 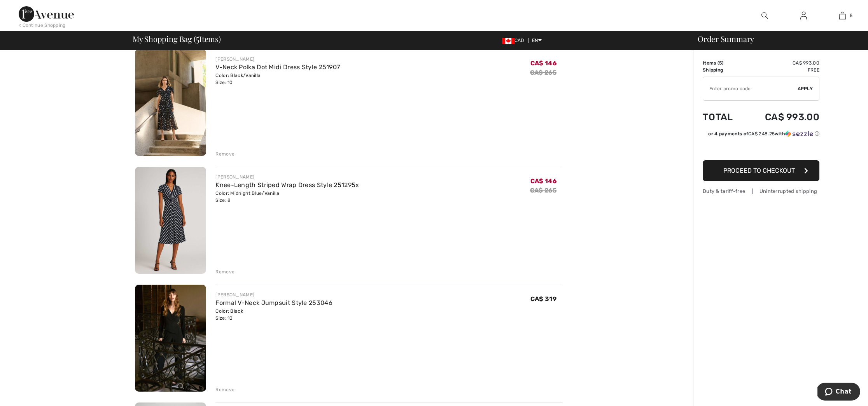 What do you see at coordinates (761, 191) in the screenshot?
I see `div: Duty & tariff-free | Uninterrupted shipping` at bounding box center [761, 191].